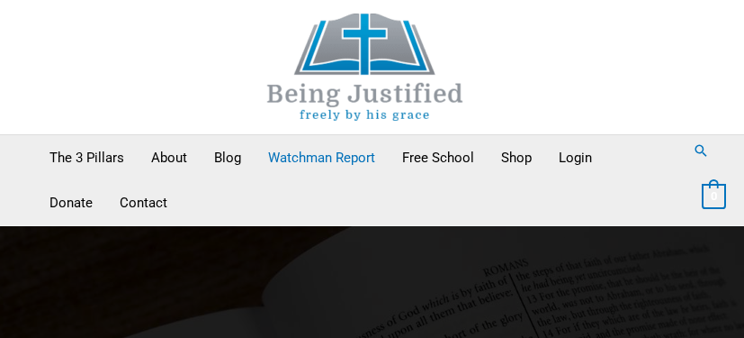 This screenshot has width=744, height=338. I want to click on a: Donate, so click(71, 203).